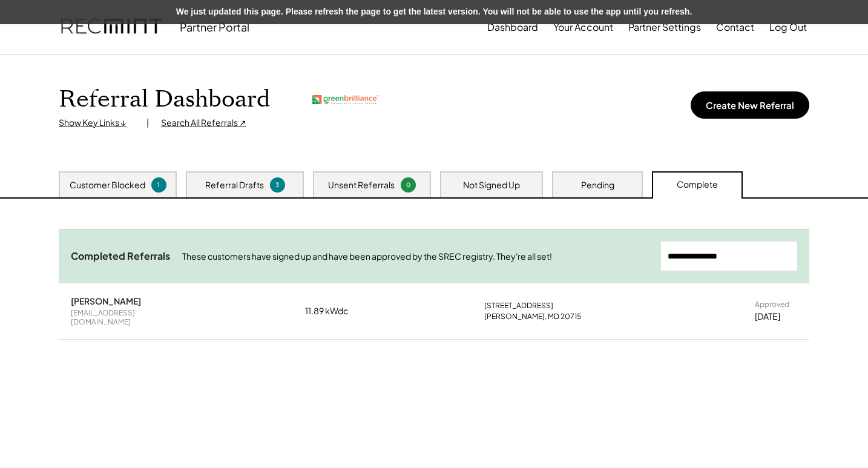  What do you see at coordinates (111, 27) in the screenshot?
I see `img: recmint-logotype%403x.png` at bounding box center [111, 27].